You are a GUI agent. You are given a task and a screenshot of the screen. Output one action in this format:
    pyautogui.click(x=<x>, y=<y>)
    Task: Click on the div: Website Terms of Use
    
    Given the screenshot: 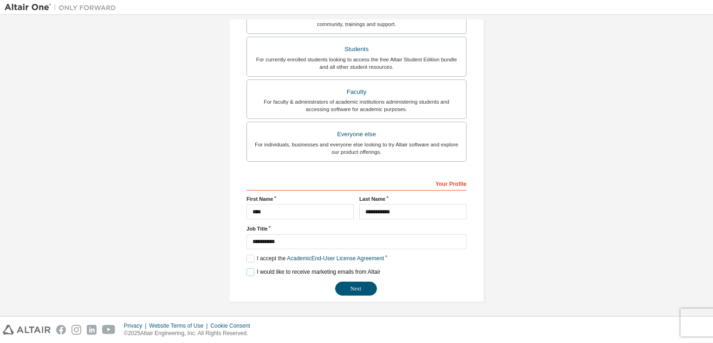 What is the action you would take?
    pyautogui.click(x=180, y=325)
    